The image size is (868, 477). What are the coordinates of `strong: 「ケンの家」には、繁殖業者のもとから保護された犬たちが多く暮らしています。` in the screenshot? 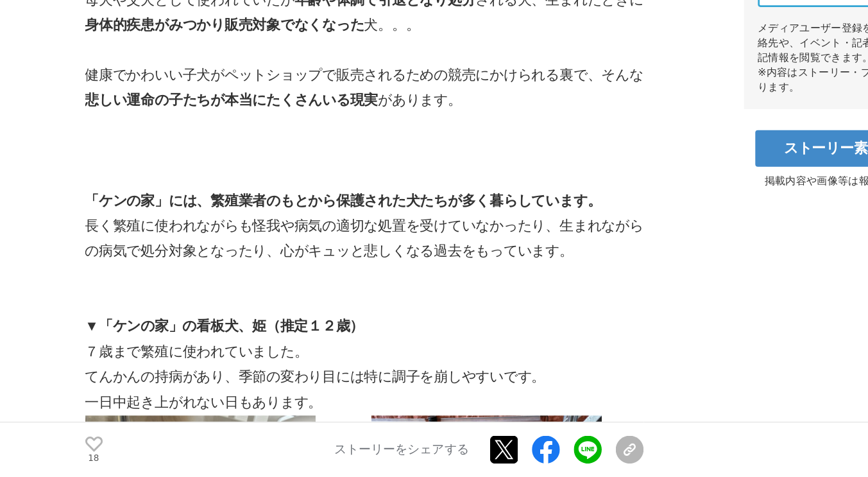 It's located at (284, 273).